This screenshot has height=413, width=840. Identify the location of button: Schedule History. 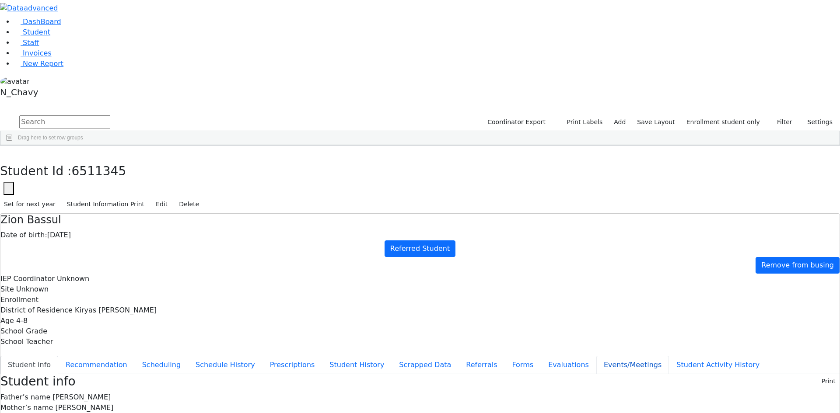
(225, 365).